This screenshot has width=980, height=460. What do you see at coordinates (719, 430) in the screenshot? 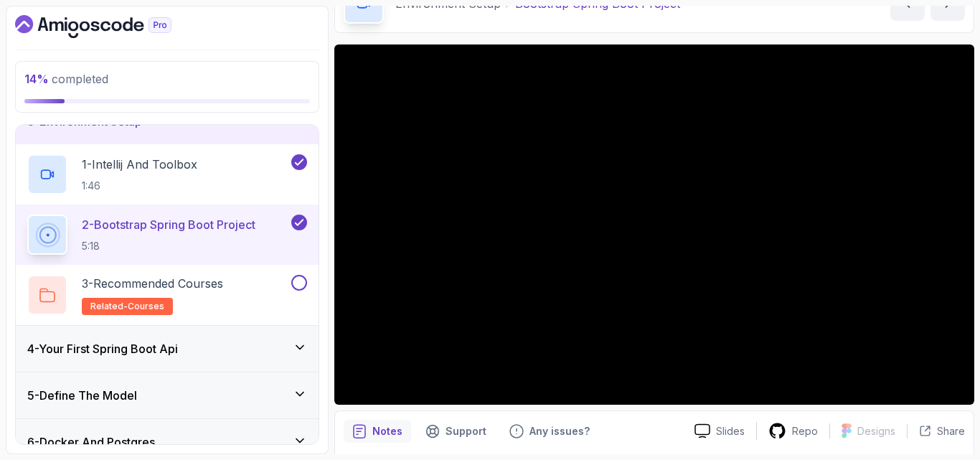
I see `a: Slides` at bounding box center [719, 430].